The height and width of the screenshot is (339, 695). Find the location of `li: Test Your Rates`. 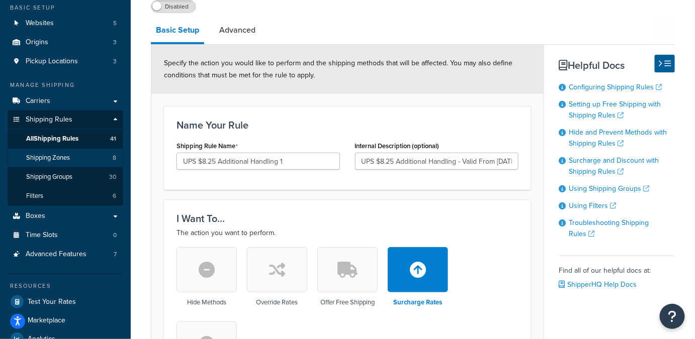

li: Test Your Rates is located at coordinates (65, 302).